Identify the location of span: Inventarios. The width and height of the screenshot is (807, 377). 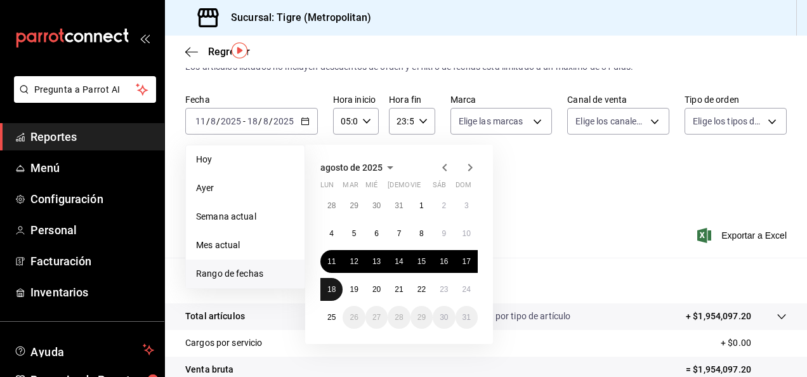
(92, 292).